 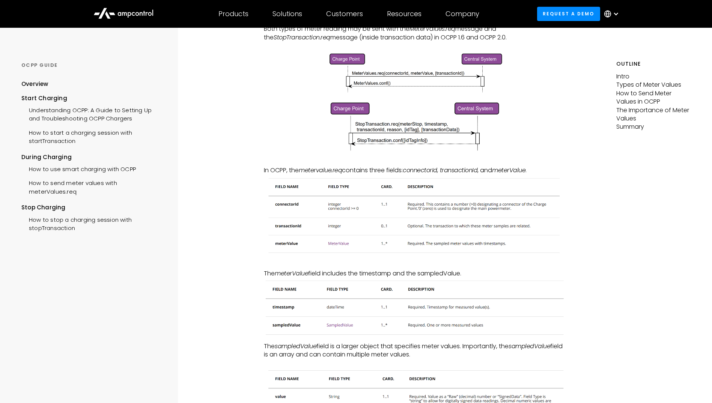 What do you see at coordinates (234, 14) in the screenshot?
I see `div: Products` at bounding box center [234, 14].